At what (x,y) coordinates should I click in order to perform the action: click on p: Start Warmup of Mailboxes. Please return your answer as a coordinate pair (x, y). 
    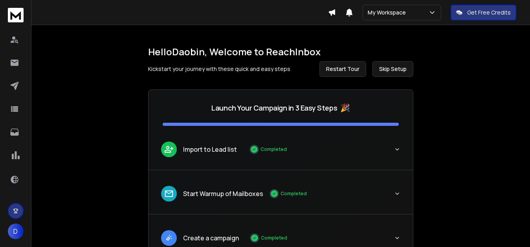
    Looking at the image, I should click on (223, 194).